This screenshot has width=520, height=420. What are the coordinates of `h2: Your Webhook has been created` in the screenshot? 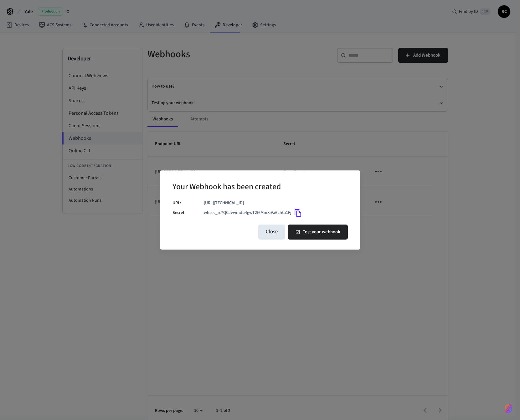 It's located at (227, 188).